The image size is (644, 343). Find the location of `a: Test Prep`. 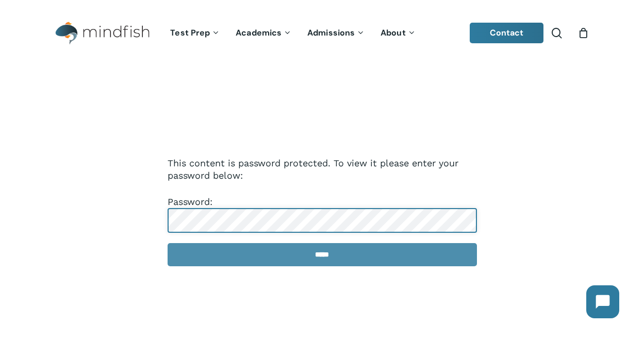

a: Test Prep is located at coordinates (195, 33).